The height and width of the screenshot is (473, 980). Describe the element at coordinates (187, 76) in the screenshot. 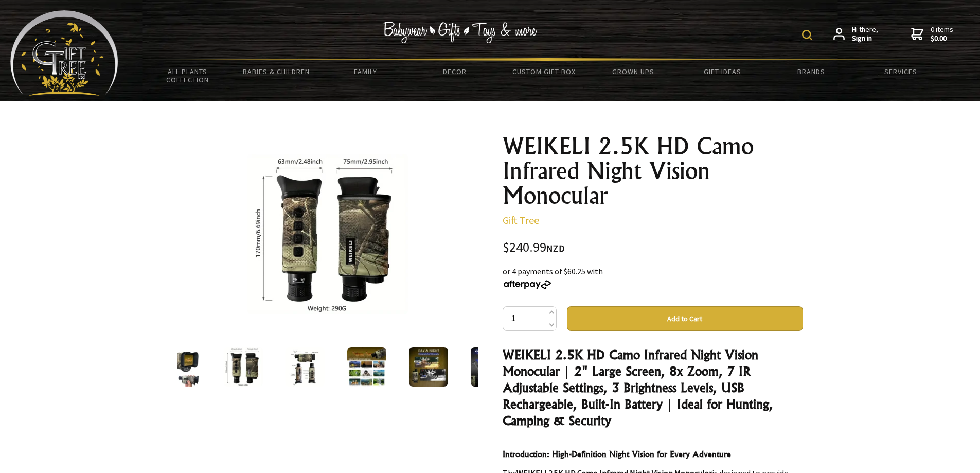

I see `a: All Plants Collection` at that location.